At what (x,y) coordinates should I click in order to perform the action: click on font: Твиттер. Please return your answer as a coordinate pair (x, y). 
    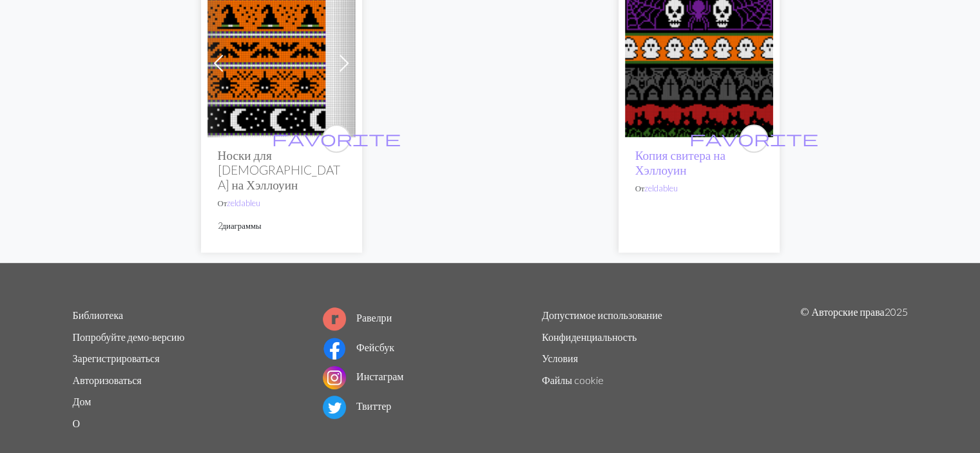
    Looking at the image, I should click on (374, 405).